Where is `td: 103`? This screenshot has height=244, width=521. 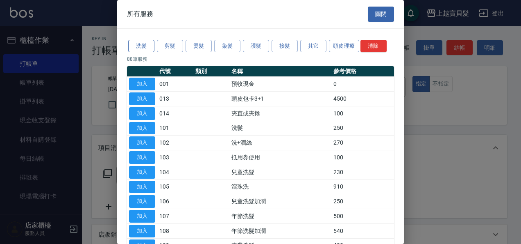
td: 103 is located at coordinates (175, 157).